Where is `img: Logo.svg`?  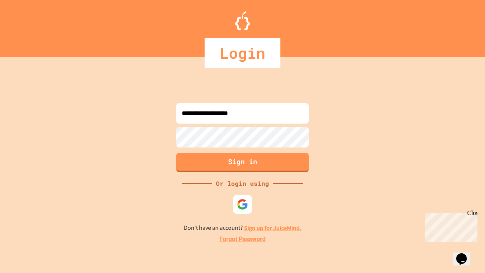 img: Logo.svg is located at coordinates (243, 21).